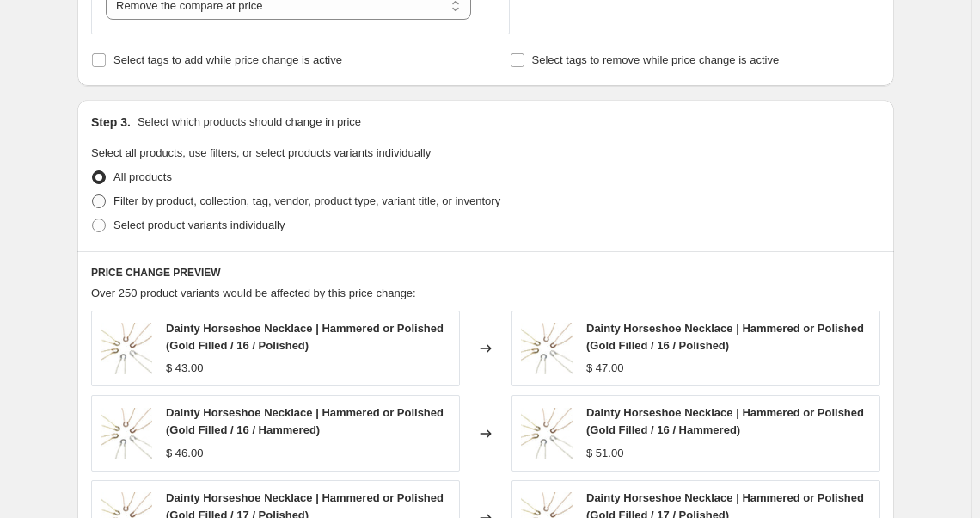  Describe the element at coordinates (184, 453) in the screenshot. I see `div: $ 46.00` at that location.